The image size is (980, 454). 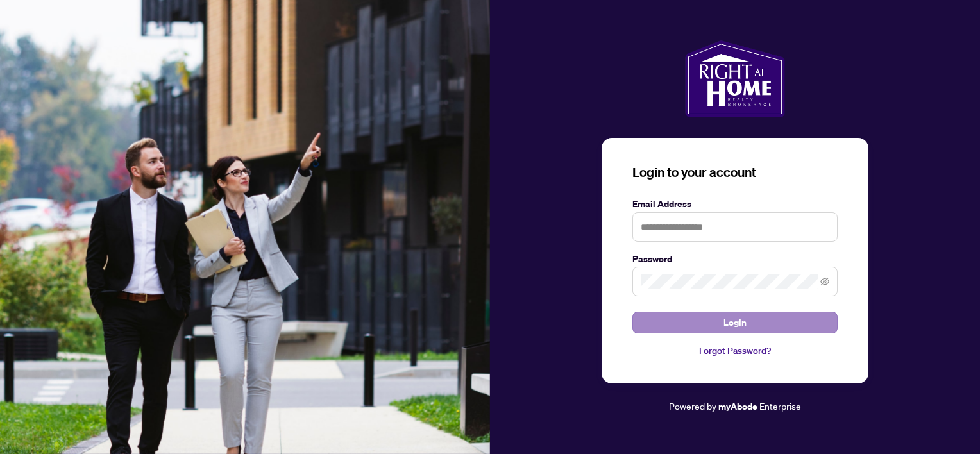 I want to click on a: Forgot Password?, so click(x=735, y=350).